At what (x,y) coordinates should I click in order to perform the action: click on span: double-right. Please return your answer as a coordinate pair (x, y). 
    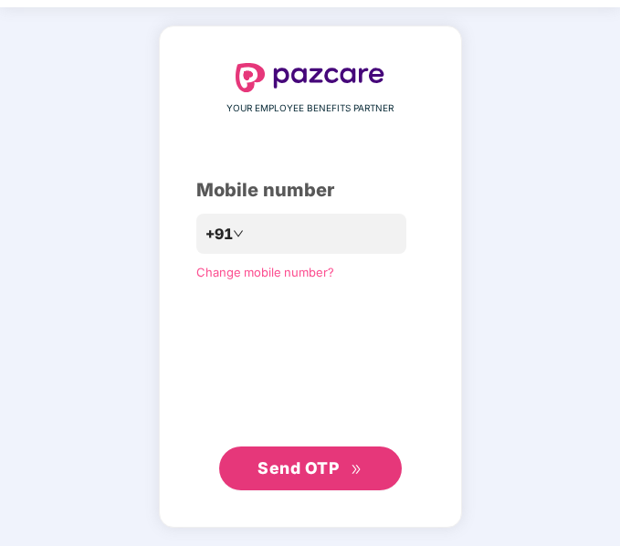
    Looking at the image, I should click on (356, 469).